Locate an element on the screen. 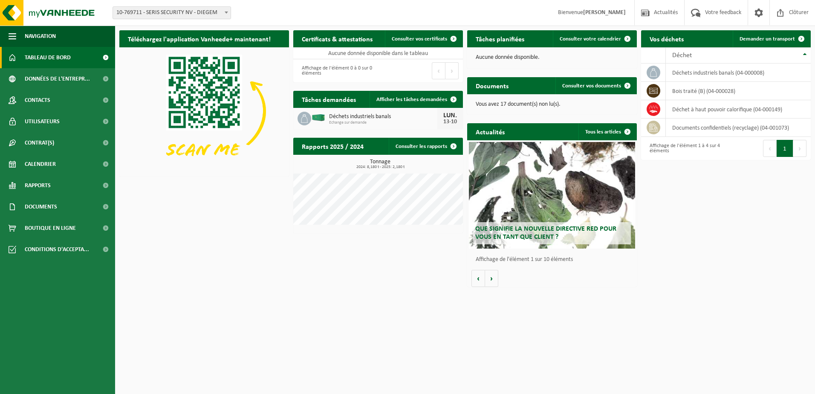 The image size is (815, 394). a: Demander un transport is located at coordinates (771, 39).